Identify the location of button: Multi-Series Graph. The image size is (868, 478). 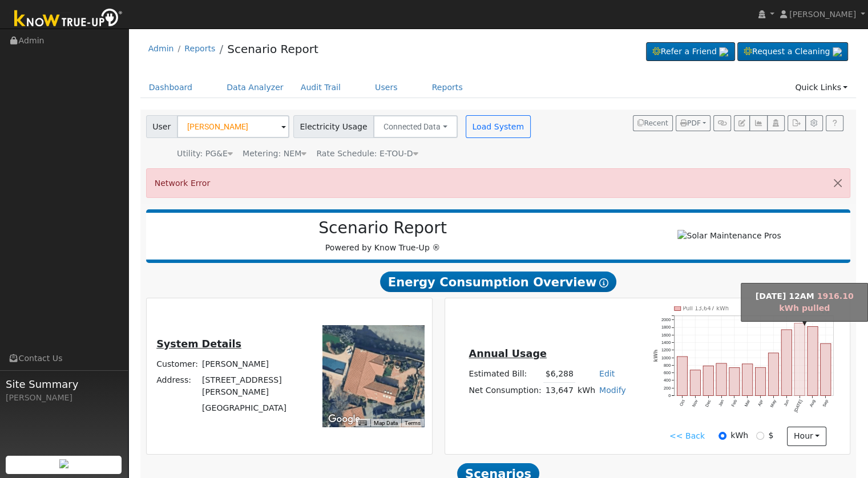
(758, 124).